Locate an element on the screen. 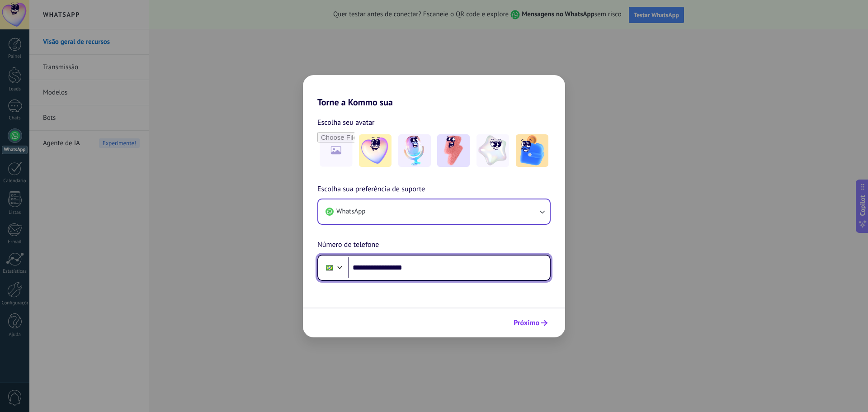 The height and width of the screenshot is (412, 868). img: -4.jpeg is located at coordinates (493, 151).